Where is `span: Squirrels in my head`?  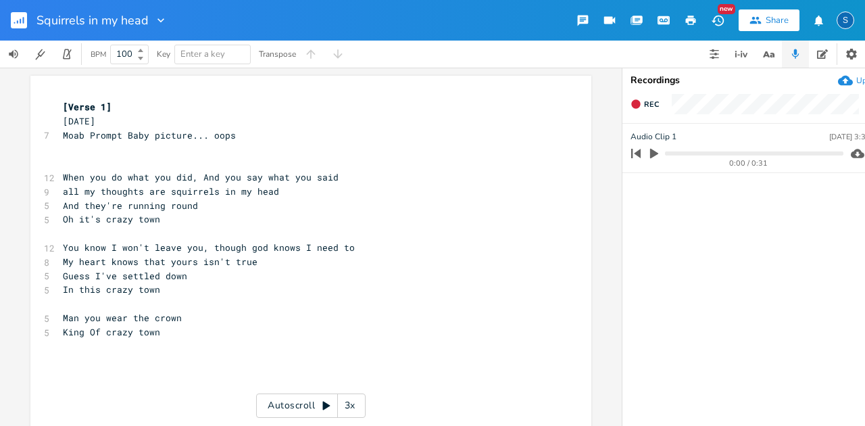
span: Squirrels in my head is located at coordinates (93, 20).